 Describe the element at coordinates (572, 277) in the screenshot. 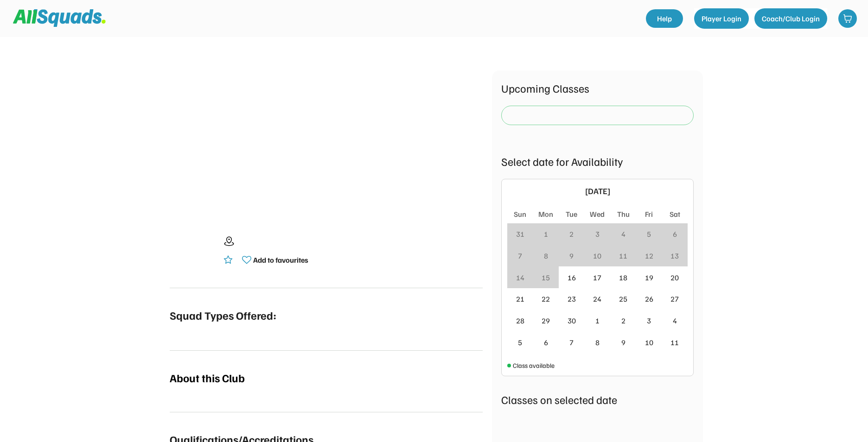

I see `div: 16` at that location.